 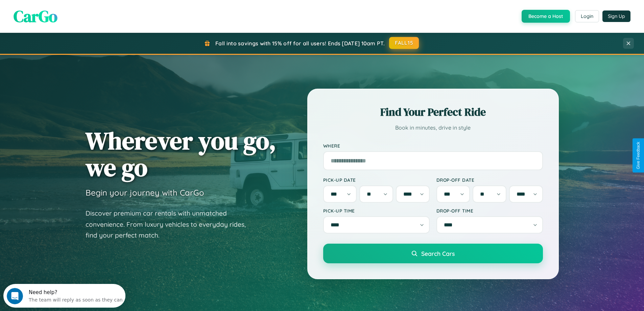 What do you see at coordinates (546, 16) in the screenshot?
I see `button: Become a Host` at bounding box center [546, 16].